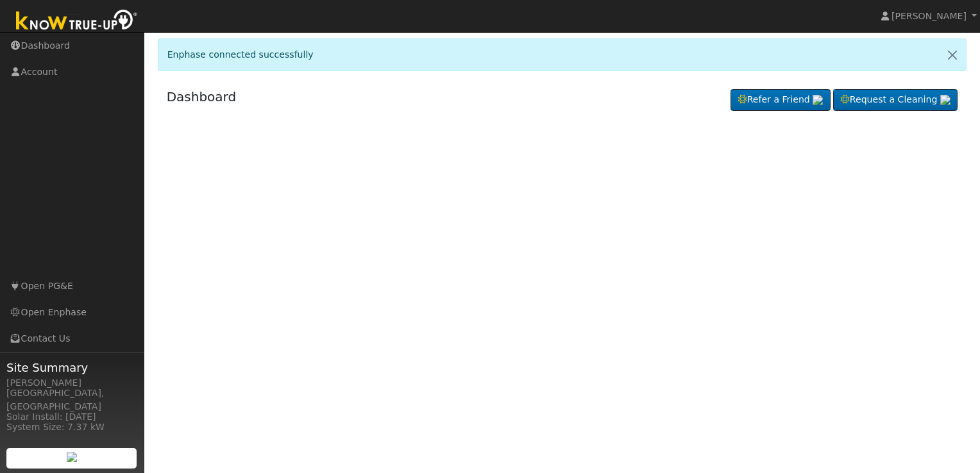 Image resolution: width=980 pixels, height=473 pixels. I want to click on a: Dashboard, so click(201, 97).